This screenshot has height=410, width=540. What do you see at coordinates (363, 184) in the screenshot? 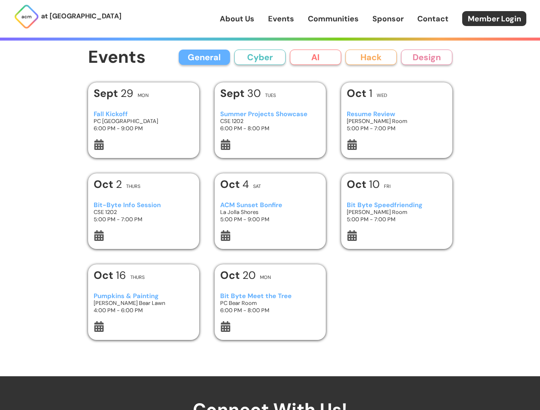
I see `h1: 10` at bounding box center [363, 184].